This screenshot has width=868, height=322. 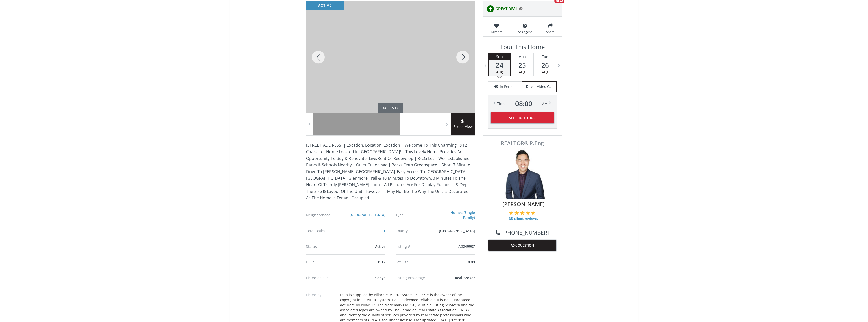 I want to click on button: Schedule Tour, so click(x=522, y=118).